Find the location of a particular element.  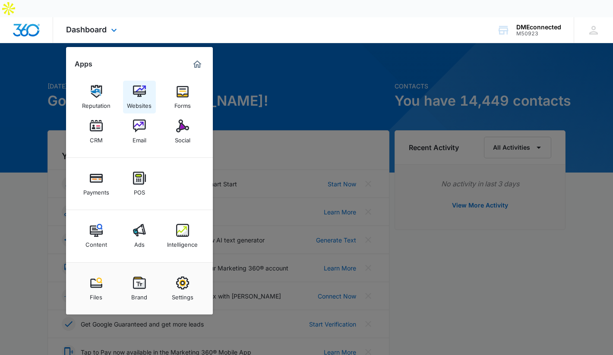

a: POS is located at coordinates (140, 184).